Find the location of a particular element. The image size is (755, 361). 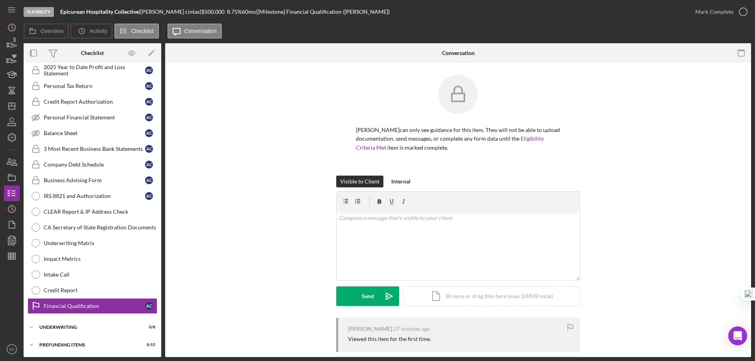

div: Company Debt Schedule is located at coordinates (94, 165).